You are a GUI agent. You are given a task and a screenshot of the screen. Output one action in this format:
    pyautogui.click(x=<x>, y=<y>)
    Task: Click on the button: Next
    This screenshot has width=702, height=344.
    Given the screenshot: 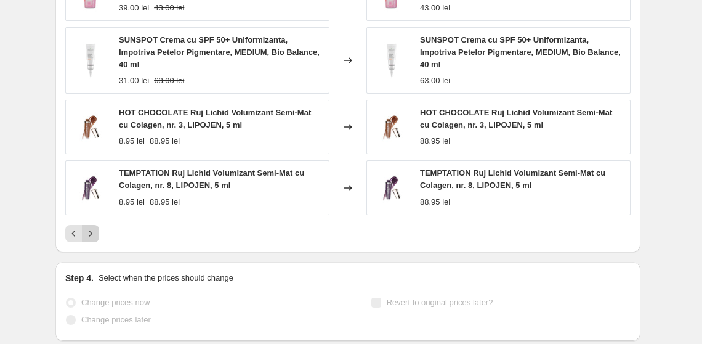 What is the action you would take?
    pyautogui.click(x=91, y=233)
    